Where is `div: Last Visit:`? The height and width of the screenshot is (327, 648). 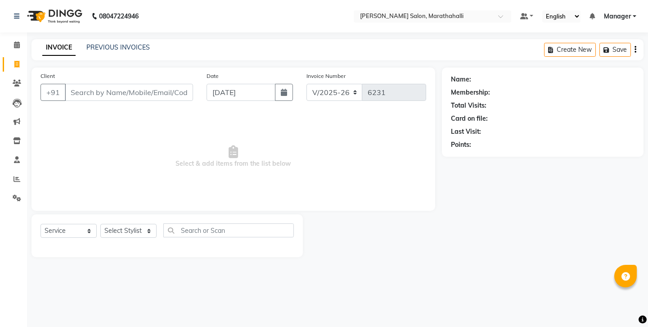
div: Last Visit: is located at coordinates (466, 131).